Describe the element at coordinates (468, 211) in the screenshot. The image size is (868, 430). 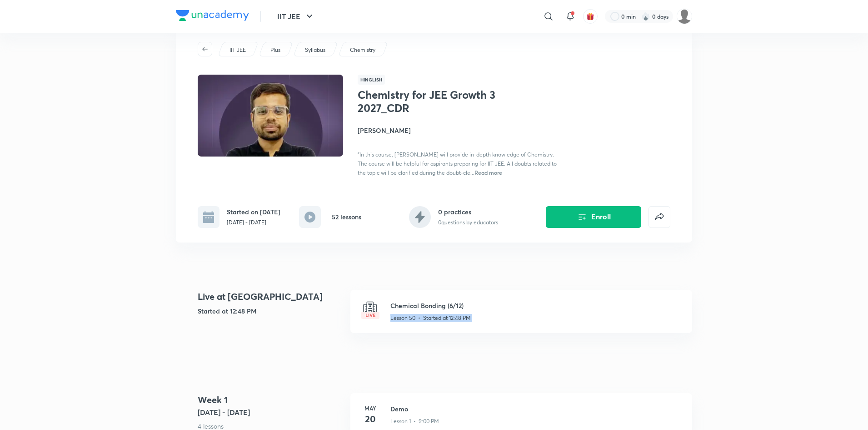
I see `h6: 0 practices` at that location.